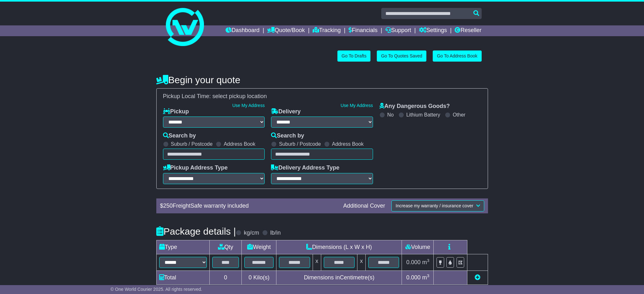 The image size is (644, 294). Describe the element at coordinates (156, 289) in the screenshot. I see `span: © One World Courier 2025. All rights reserved.` at that location.